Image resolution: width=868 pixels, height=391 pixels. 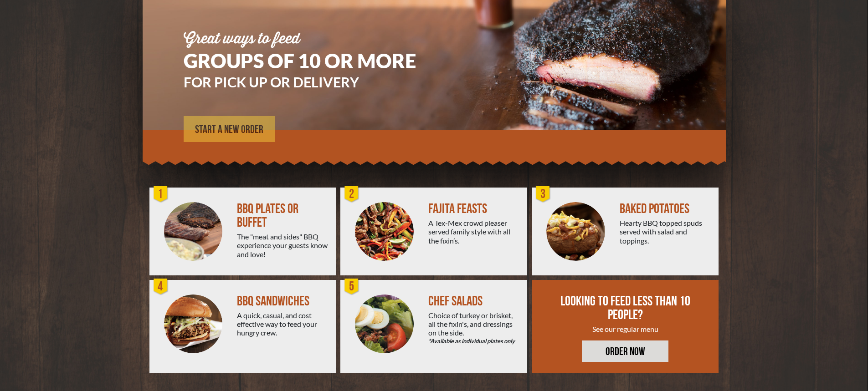 What do you see at coordinates (474, 232) in the screenshot?
I see `div: A Tex-Mex crowd pleaser served family style with all the fixin’s.` at bounding box center [474, 232].